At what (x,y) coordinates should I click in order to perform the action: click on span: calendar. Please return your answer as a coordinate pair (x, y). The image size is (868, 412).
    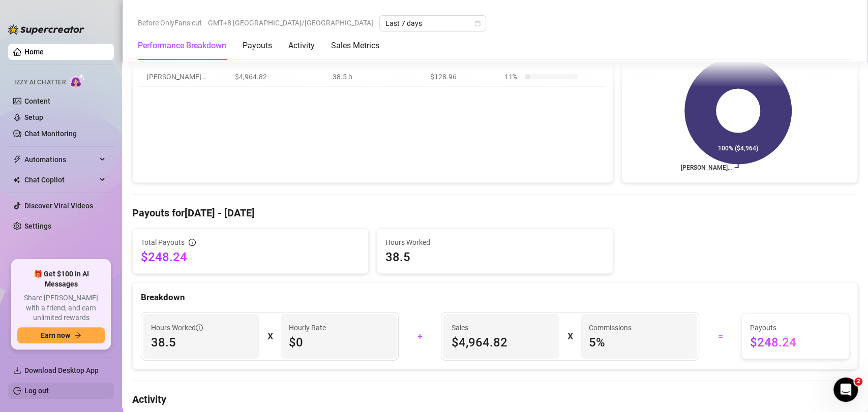
    Looking at the image, I should click on (477, 23).